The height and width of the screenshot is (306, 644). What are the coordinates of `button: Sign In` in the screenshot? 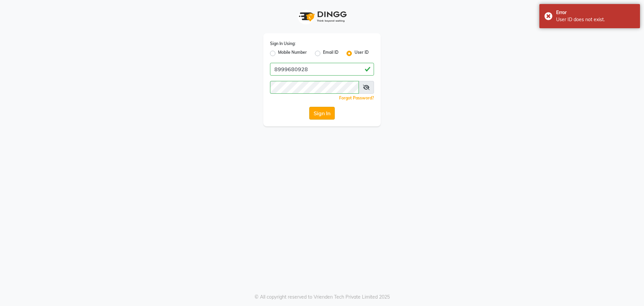 It's located at (322, 113).